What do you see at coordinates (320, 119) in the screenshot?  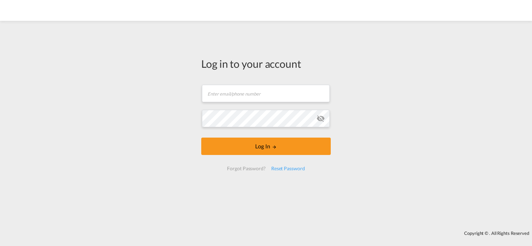 I see `md-icon: icon-eye-off` at bounding box center [320, 119].